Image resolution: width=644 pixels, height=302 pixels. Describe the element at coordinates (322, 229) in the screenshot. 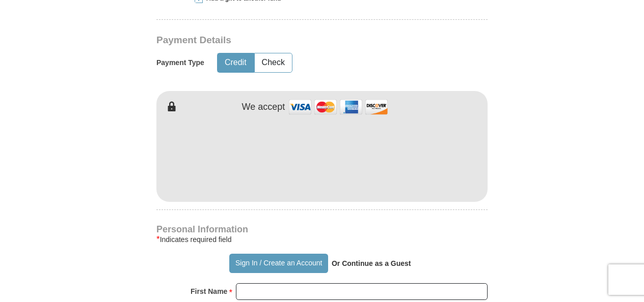

I see `h4: Personal Information` at that location.